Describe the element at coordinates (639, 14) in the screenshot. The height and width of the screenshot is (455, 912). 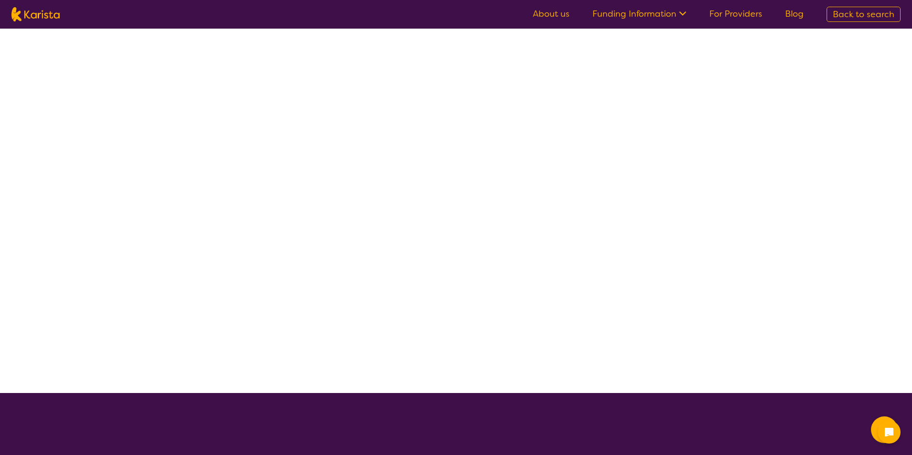
I see `a: Funding Information` at that location.